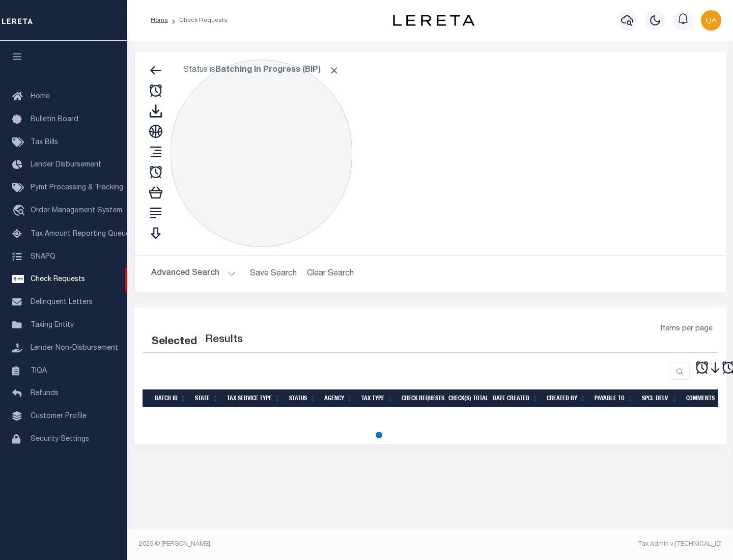 The image size is (733, 560). What do you see at coordinates (339, 398) in the screenshot?
I see `th: Agency` at bounding box center [339, 398].